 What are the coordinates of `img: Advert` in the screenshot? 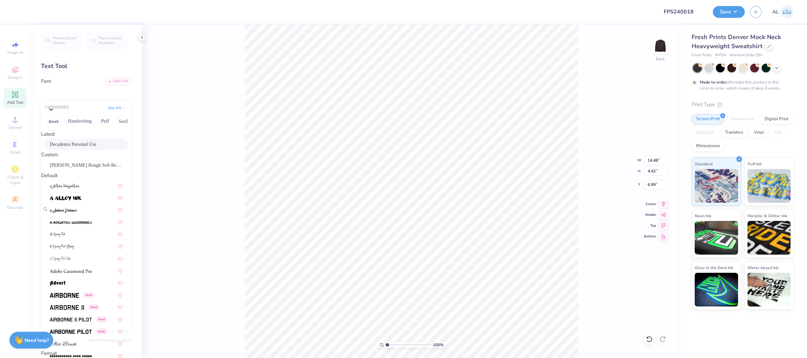 It's located at (58, 283).